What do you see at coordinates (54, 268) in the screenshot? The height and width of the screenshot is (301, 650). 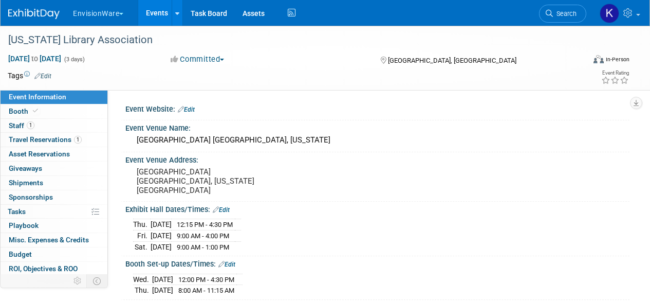 I see `a: ROI, Objectives & ROO` at bounding box center [54, 268].